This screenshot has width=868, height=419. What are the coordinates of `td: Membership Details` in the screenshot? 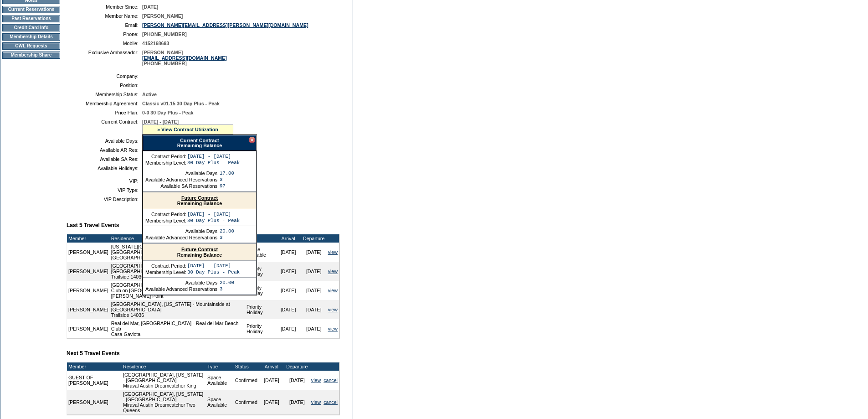 It's located at (31, 37).